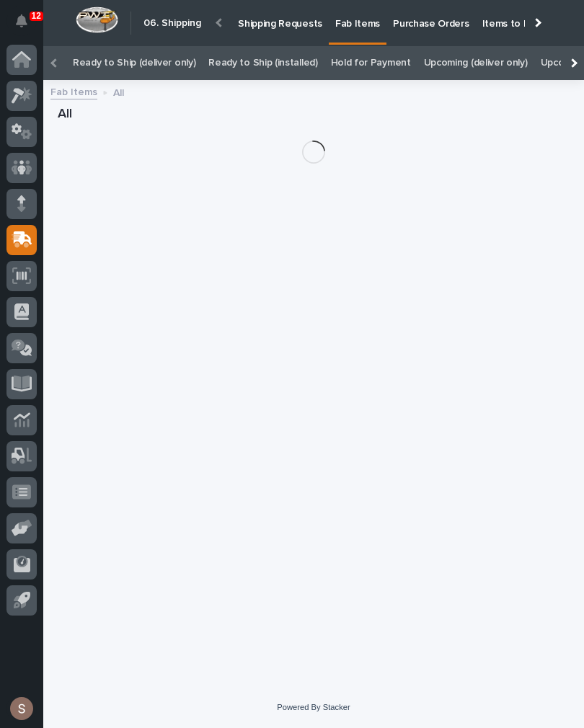 The image size is (584, 728). I want to click on h1: All, so click(314, 115).